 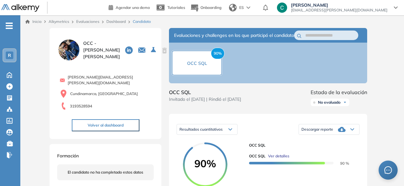 I want to click on span: Descargar reporte, so click(x=317, y=129).